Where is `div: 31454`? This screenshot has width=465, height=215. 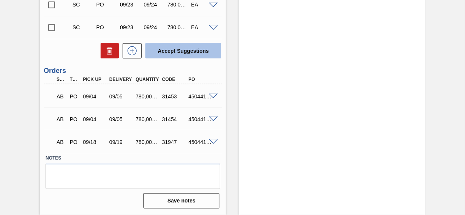 div: 31454 is located at coordinates (174, 119).